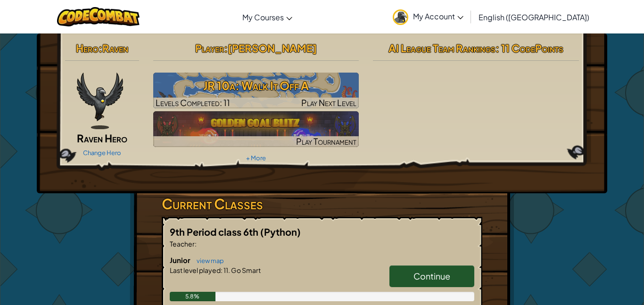 The width and height of the screenshot is (644, 305). Describe the element at coordinates (115, 48) in the screenshot. I see `span: Raven` at that location.